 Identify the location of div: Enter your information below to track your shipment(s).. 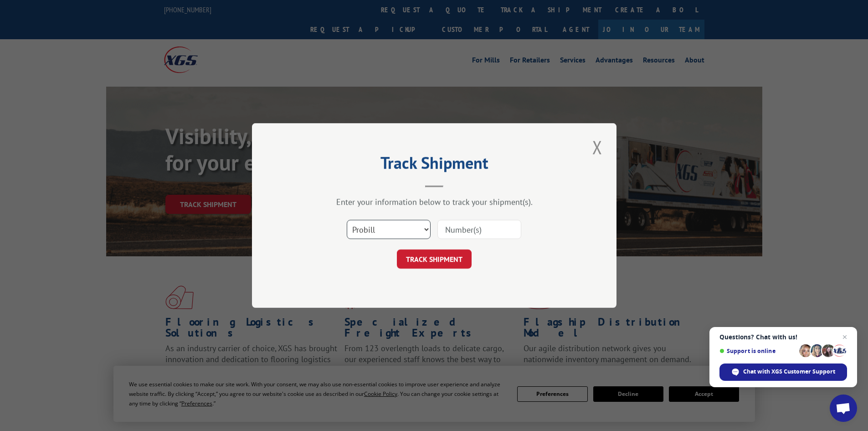
(434, 202).